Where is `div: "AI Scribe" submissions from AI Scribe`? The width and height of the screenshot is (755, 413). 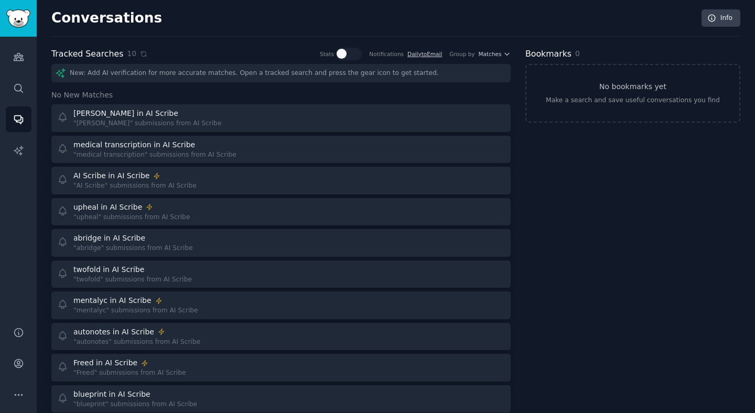 div: "AI Scribe" submissions from AI Scribe is located at coordinates (135, 186).